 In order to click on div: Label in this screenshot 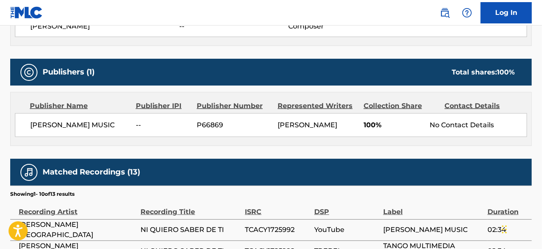, I will do `click(433, 207)`.